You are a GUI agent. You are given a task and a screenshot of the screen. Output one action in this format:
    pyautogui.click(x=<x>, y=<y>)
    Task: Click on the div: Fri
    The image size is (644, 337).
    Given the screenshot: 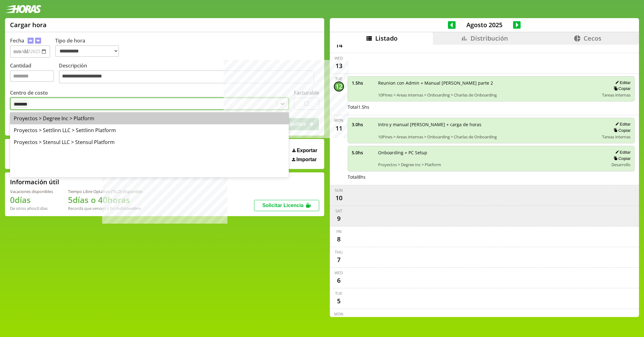 What is the action you would take?
    pyautogui.click(x=338, y=232)
    